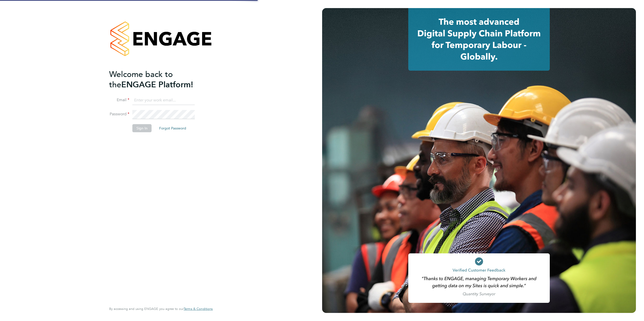  I want to click on input: Enter your work email..., so click(163, 100).